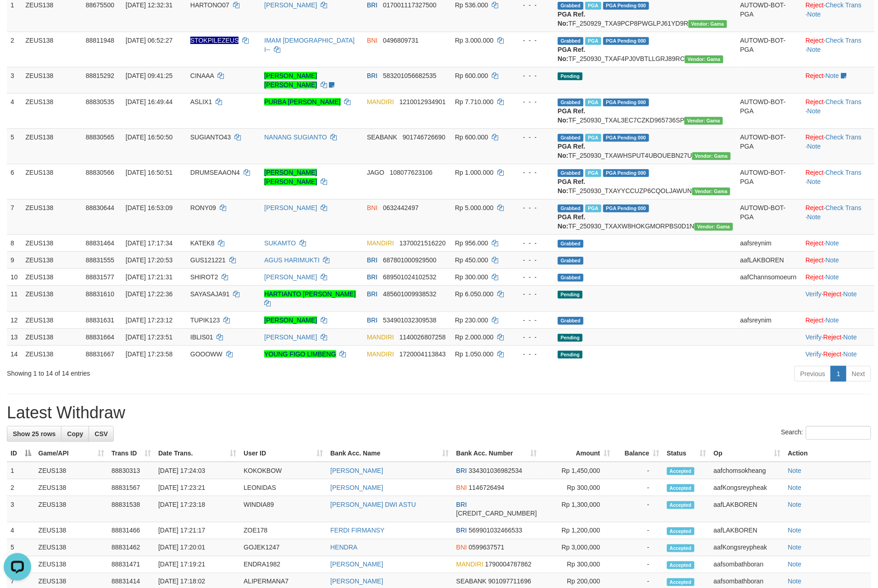 The width and height of the screenshot is (878, 588). What do you see at coordinates (20, 453) in the screenshot?
I see `th: ID: activate to sort column descending` at bounding box center [20, 453].